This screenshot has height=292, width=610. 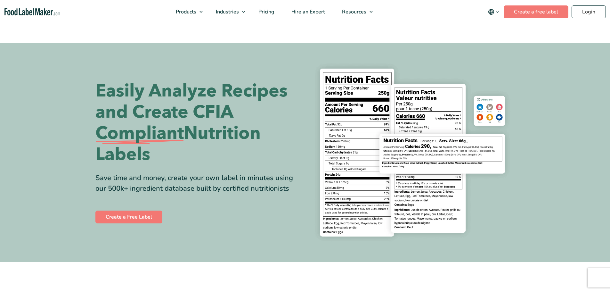 What do you see at coordinates (185, 12) in the screenshot?
I see `span: Products` at bounding box center [185, 12].